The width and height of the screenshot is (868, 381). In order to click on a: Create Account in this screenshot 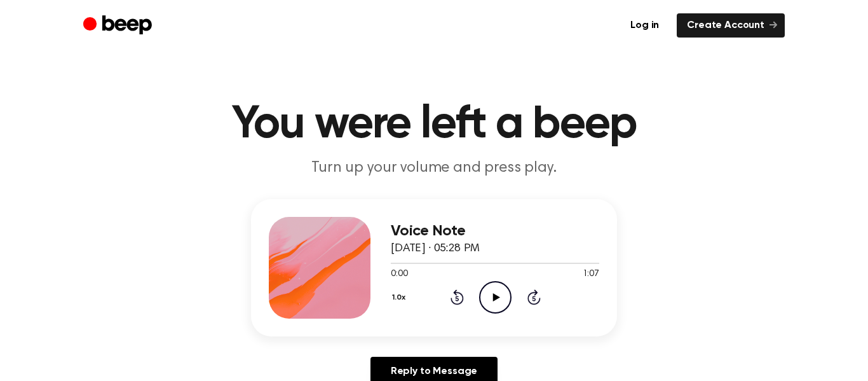, I will do `click(730, 26)`.